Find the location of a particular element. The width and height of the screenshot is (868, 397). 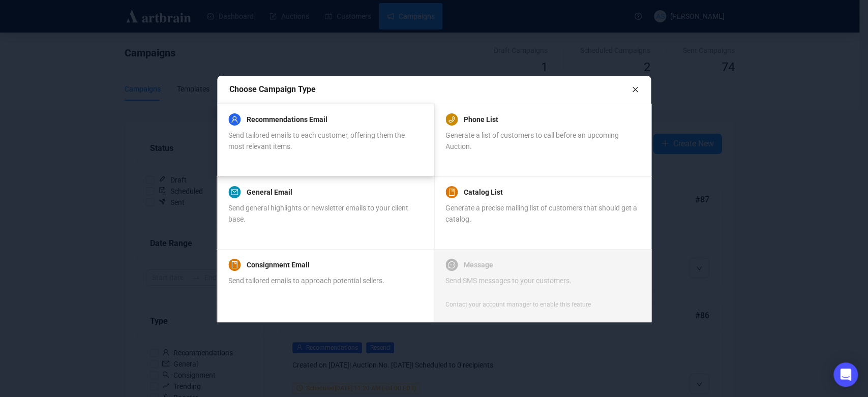

div: Open Intercom Messenger is located at coordinates (845, 375).